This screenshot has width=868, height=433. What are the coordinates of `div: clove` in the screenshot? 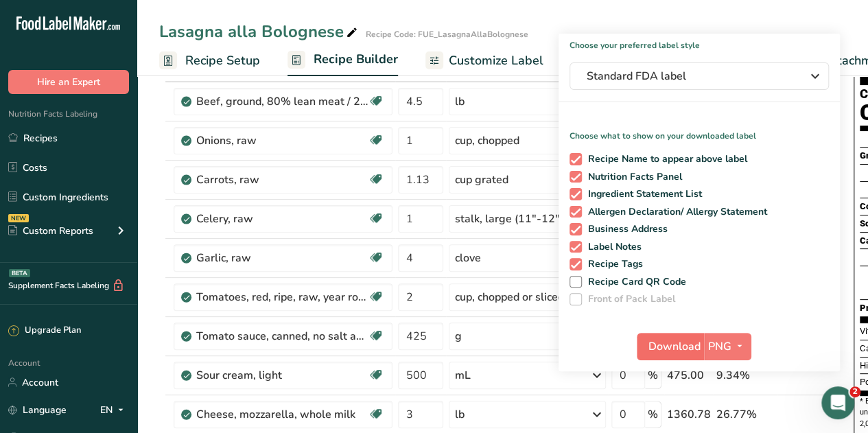 It's located at (468, 258).